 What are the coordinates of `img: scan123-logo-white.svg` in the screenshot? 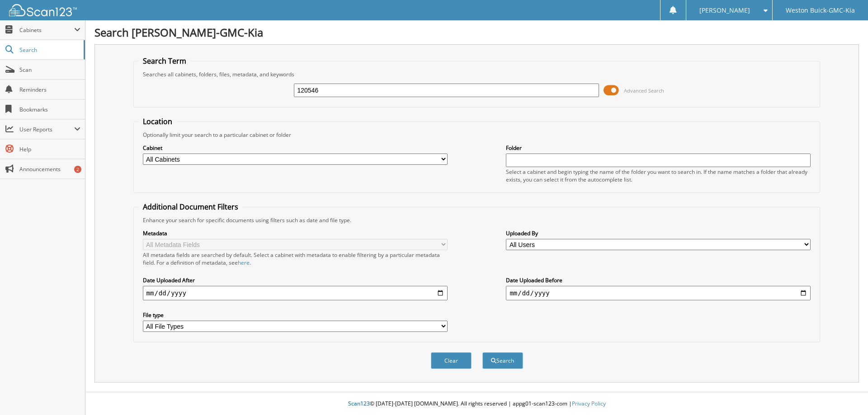 It's located at (43, 10).